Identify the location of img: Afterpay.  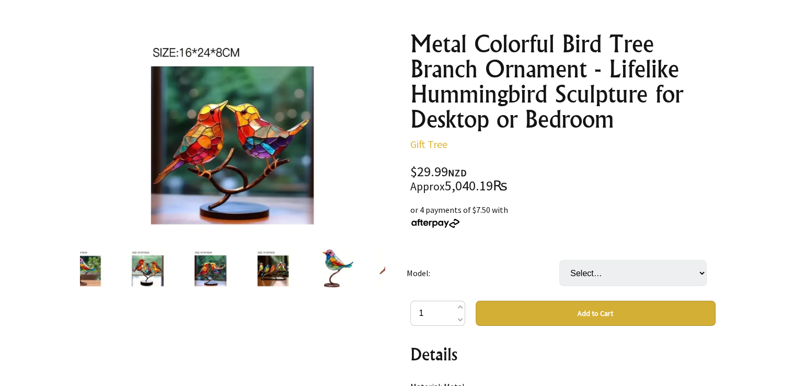
(435, 223).